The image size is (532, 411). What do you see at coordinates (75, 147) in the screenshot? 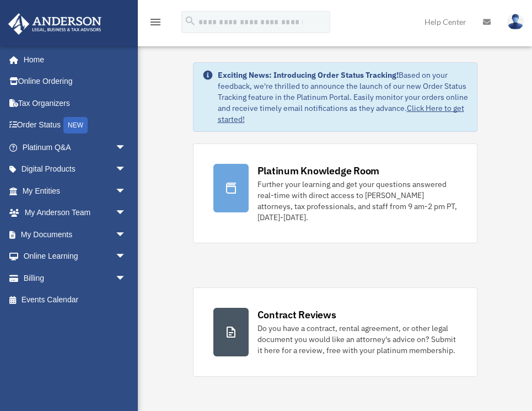
I see `a: Platinum Q&Aarrow_drop_down` at bounding box center [75, 147].